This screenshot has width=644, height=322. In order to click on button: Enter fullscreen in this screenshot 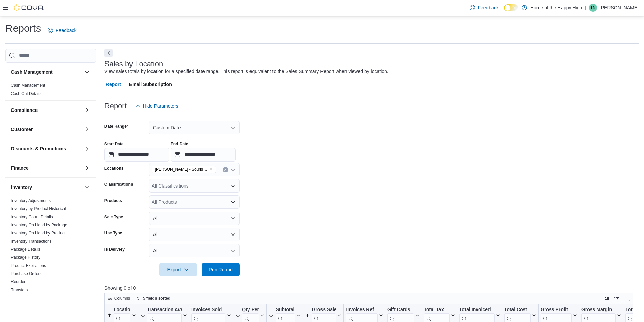, I will do `click(628, 299)`.